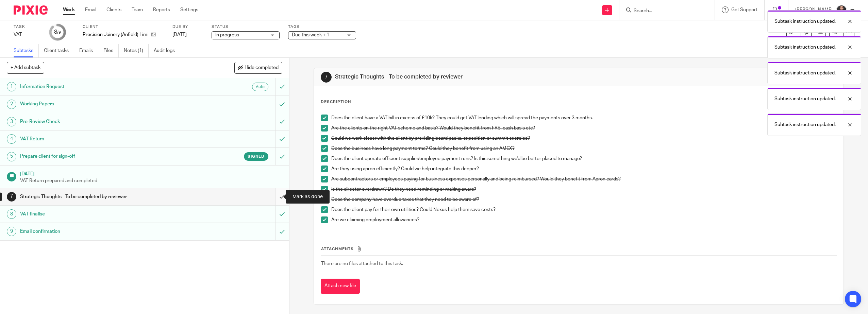 This screenshot has height=314, width=868. Describe the element at coordinates (11, 231) in the screenshot. I see `div: 9` at that location.